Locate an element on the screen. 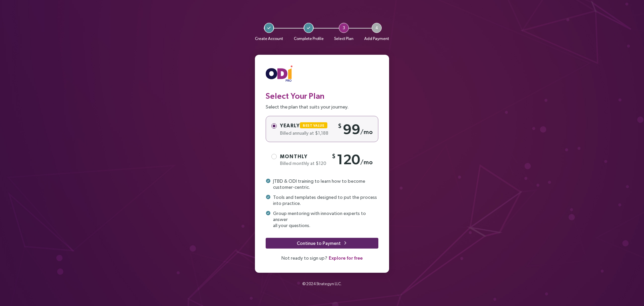 The height and width of the screenshot is (306, 644). span: Group mentoring with innovation experts to answer all your questions. is located at coordinates (326, 219).